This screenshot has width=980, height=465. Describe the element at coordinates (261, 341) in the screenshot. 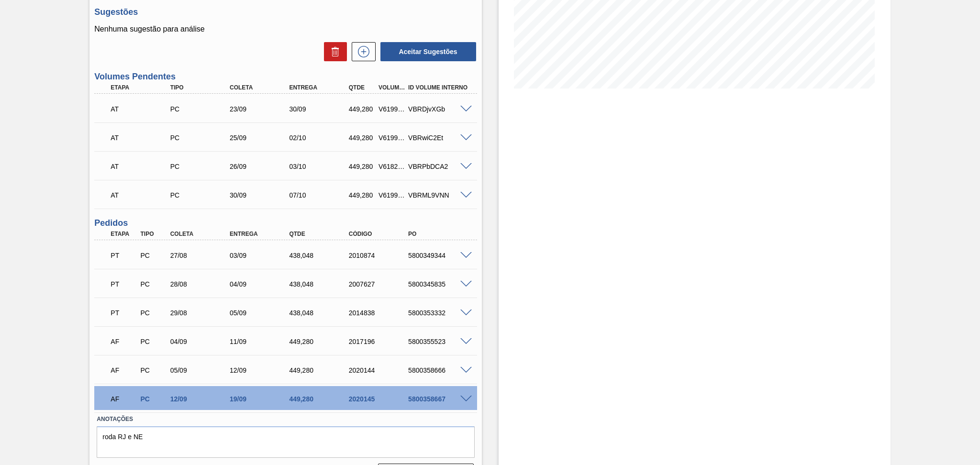

I see `div: 11/09/2025` at that location.